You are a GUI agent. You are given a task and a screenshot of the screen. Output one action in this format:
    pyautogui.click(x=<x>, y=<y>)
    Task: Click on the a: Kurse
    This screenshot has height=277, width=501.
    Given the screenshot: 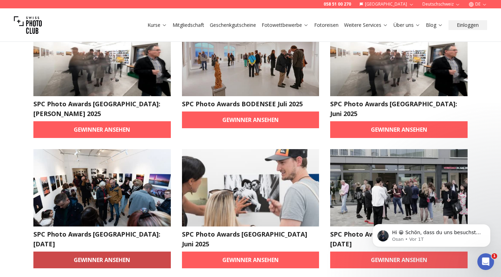 What is the action you would take?
    pyautogui.click(x=157, y=25)
    